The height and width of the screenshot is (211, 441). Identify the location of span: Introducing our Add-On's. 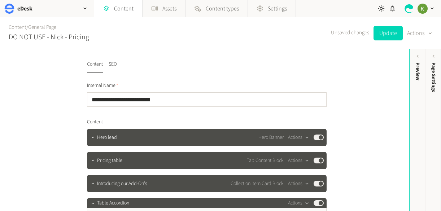
(122, 184).